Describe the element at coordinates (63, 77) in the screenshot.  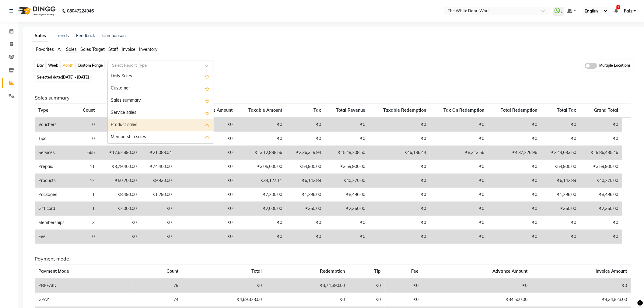
I see `span: Selected date:` at that location.